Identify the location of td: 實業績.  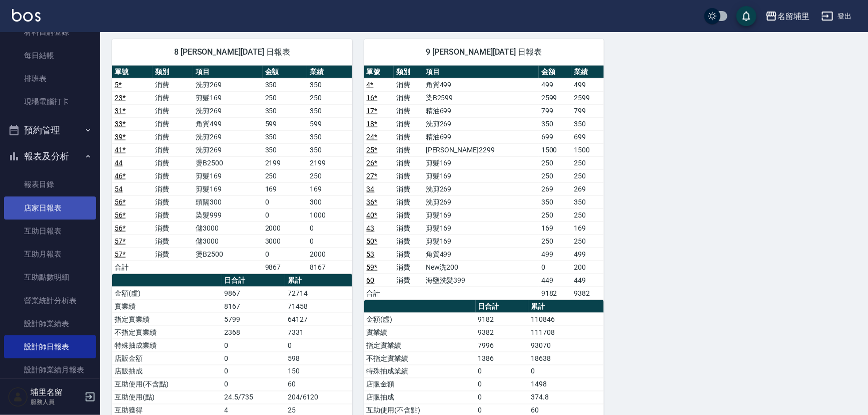
(167, 306).